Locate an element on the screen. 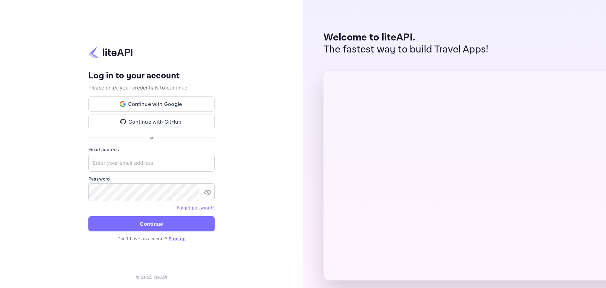  p: Please enter your credentials to continue is located at coordinates (152, 87).